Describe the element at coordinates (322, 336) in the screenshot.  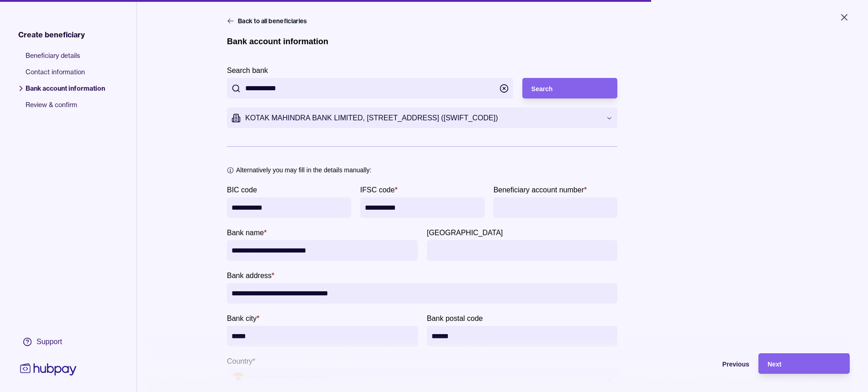
I see `input: Bank city` at that location.